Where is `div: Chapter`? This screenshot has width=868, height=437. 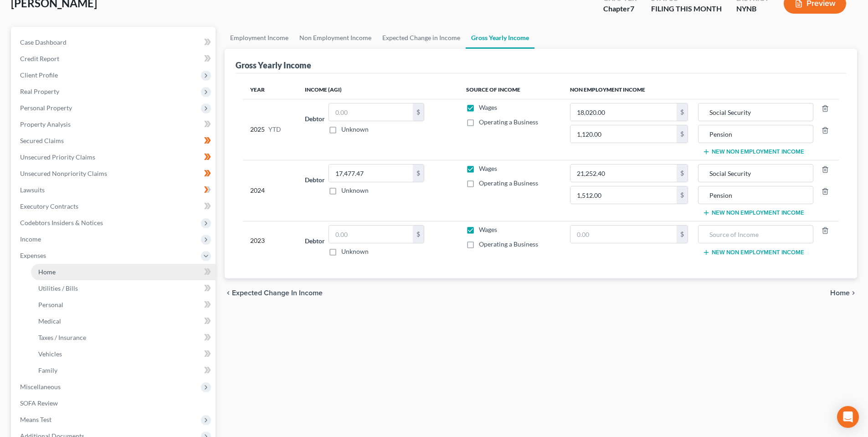
div: Chapter is located at coordinates (620, 9).